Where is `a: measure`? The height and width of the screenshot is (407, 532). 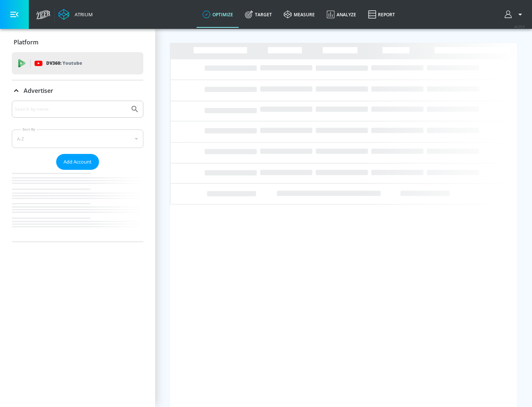
a: measure is located at coordinates (299, 14).